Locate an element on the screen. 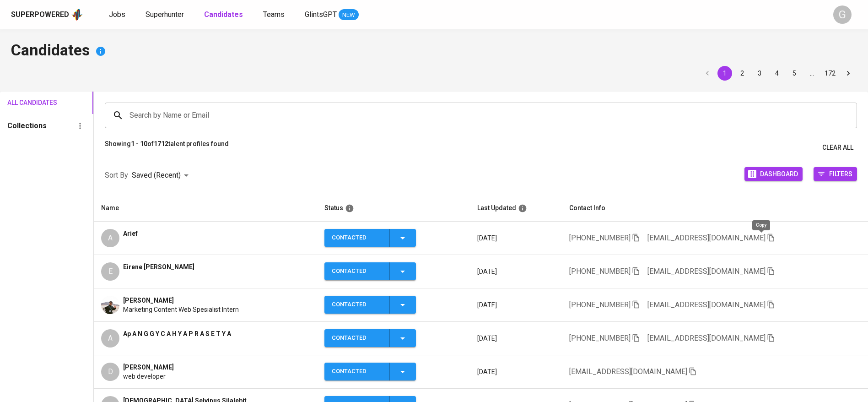 The image size is (868, 402). a: GlintsGPT NEW is located at coordinates (332, 14).